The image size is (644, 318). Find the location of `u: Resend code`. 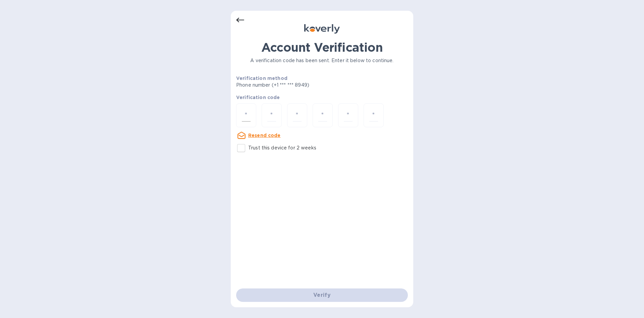

u: Resend code is located at coordinates (264, 135).